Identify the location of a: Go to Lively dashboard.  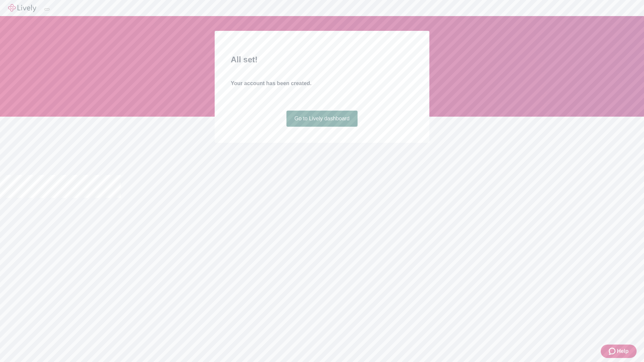
(322, 118).